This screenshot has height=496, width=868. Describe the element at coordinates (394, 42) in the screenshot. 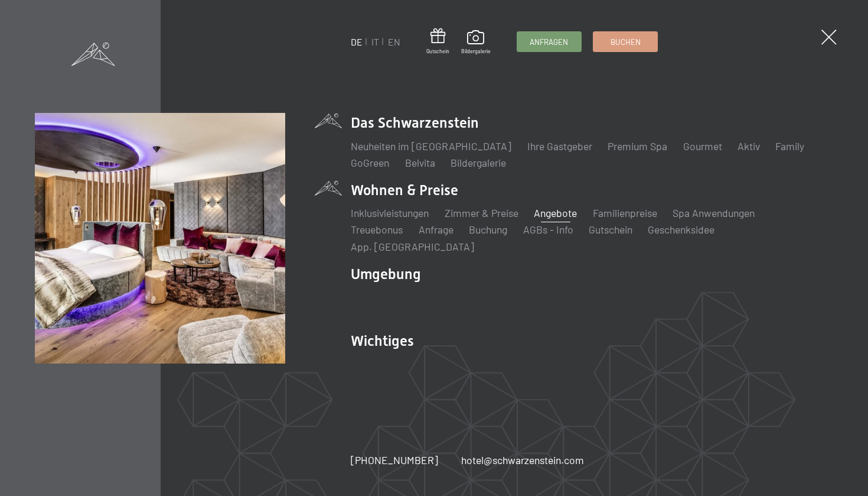

I see `a: EN` at that location.